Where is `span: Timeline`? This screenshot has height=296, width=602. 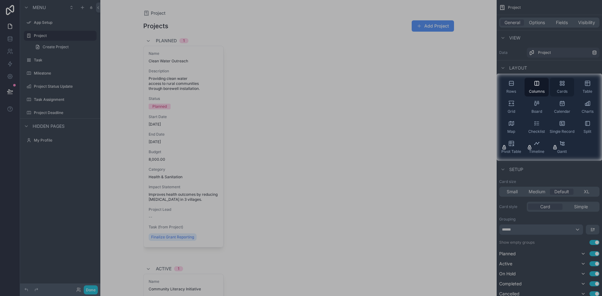
span: Timeline is located at coordinates (536, 152).